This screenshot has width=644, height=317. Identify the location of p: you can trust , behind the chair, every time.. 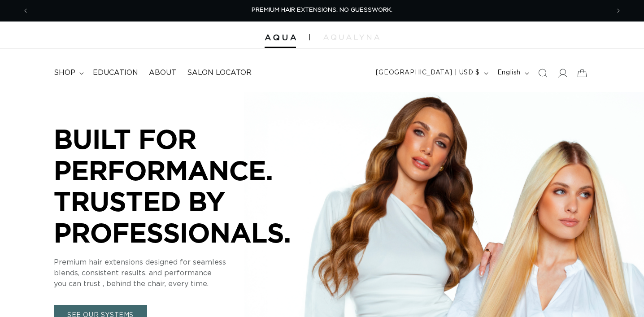
(188, 284).